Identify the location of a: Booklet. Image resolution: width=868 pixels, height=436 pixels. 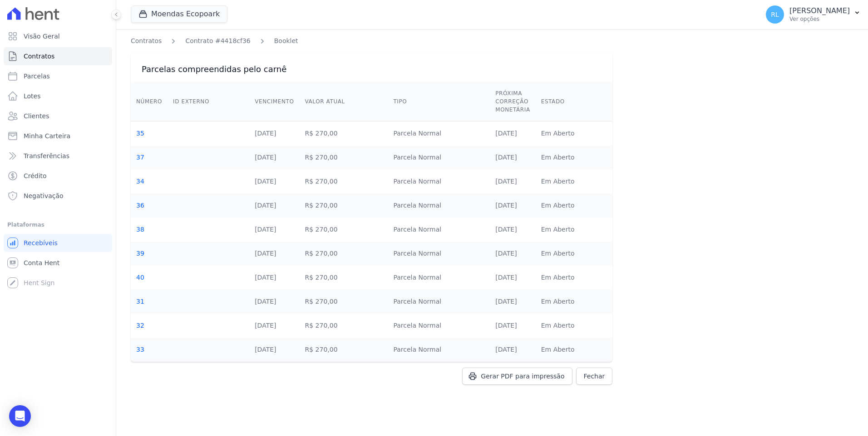
(285, 40).